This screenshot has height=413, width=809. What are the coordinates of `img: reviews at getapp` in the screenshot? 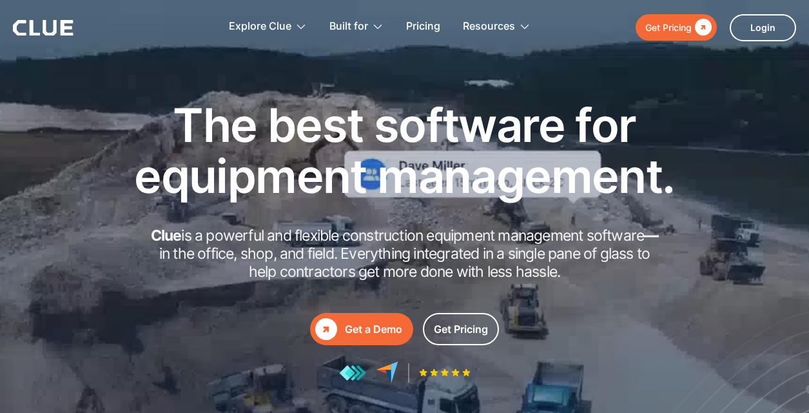 It's located at (353, 373).